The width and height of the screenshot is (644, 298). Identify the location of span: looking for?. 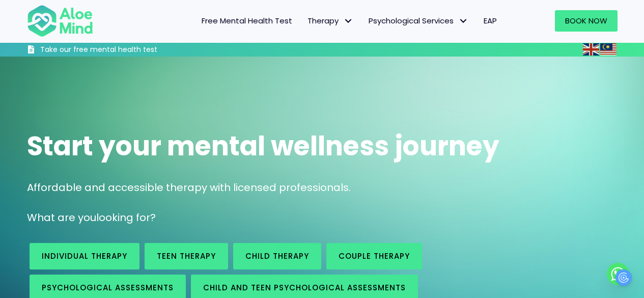
(126, 217).